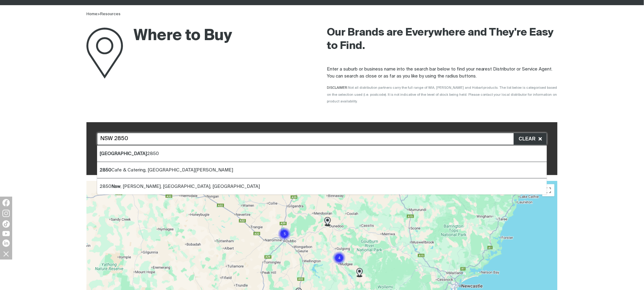 The image size is (644, 290). What do you see at coordinates (442, 73) in the screenshot?
I see `p: Enter a suburb or business name into the search bar below to find your nearest Distributor or Ser...` at bounding box center [442, 73].